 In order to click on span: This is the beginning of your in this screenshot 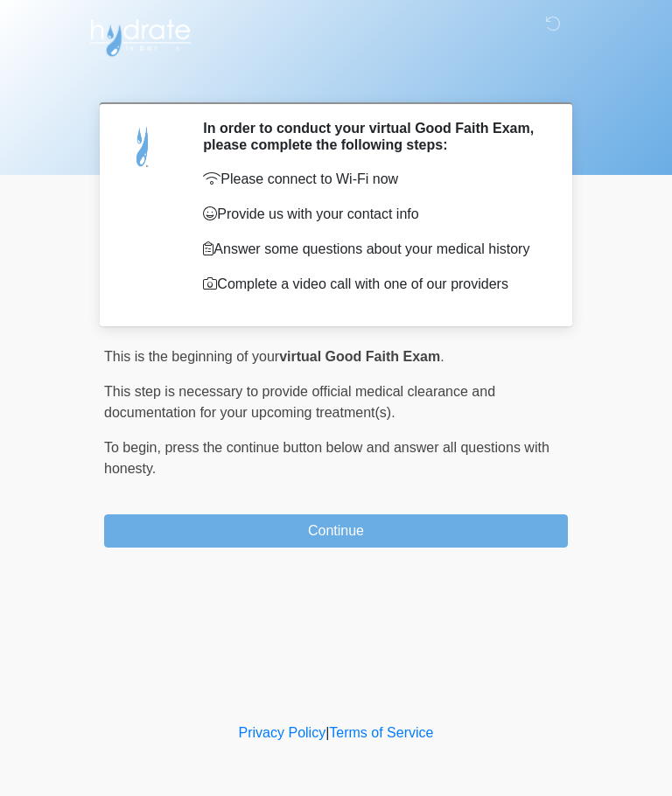, I will do `click(192, 356)`.